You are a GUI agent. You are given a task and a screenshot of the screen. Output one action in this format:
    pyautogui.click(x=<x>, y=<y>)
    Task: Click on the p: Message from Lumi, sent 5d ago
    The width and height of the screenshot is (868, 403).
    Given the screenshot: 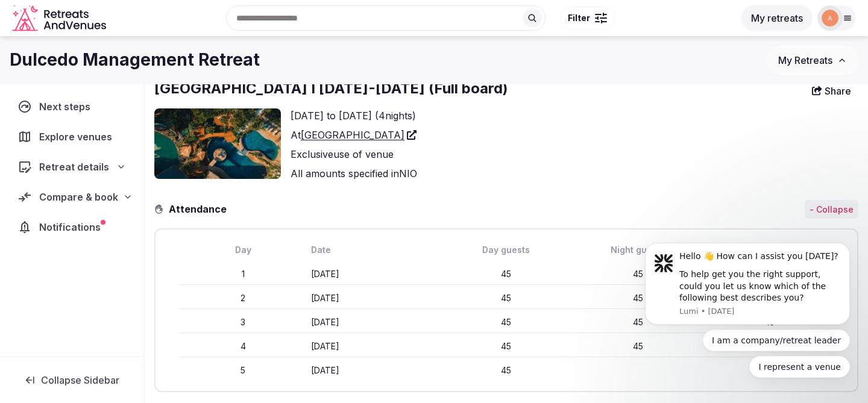 What is the action you would take?
    pyautogui.click(x=133, y=135)
    